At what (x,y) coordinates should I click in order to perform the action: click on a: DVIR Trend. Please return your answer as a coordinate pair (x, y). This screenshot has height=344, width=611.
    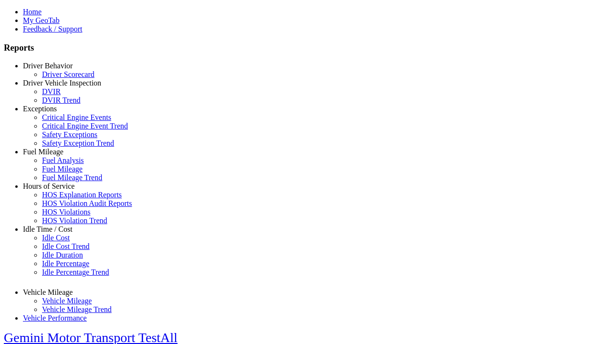
    Looking at the image, I should click on (61, 100).